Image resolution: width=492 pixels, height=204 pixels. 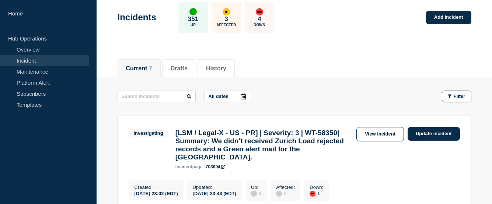 I want to click on p: 351, so click(x=193, y=19).